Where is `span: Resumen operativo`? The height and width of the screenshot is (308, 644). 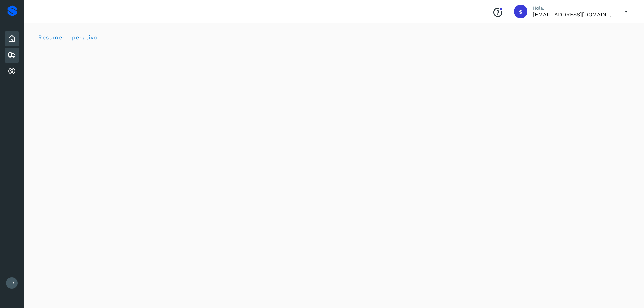 span: Resumen operativo is located at coordinates (67, 37).